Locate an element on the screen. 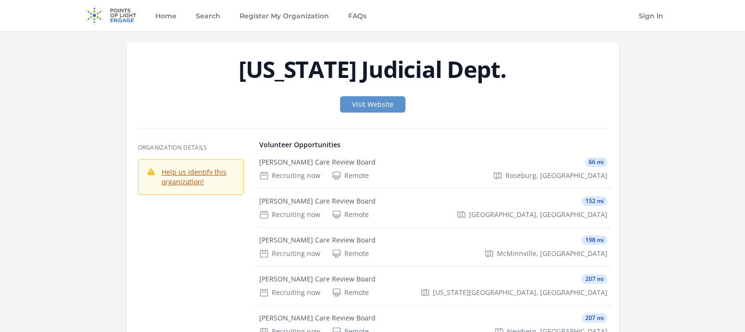 The width and height of the screenshot is (745, 332). h3: Organization Details is located at coordinates (191, 148).